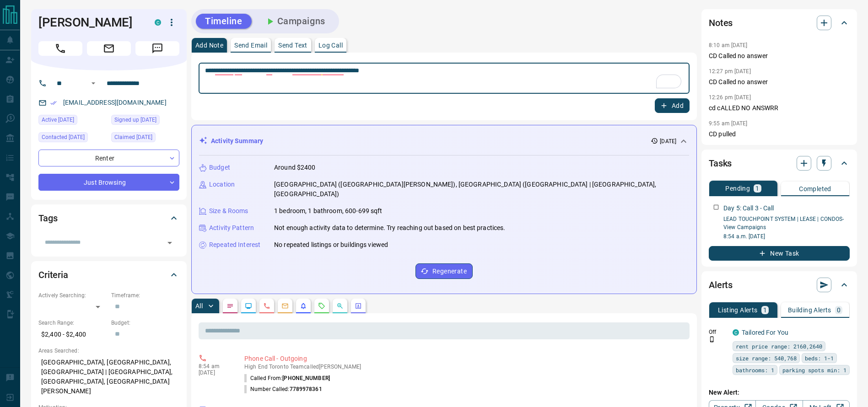 Image resolution: width=868 pixels, height=407 pixels. What do you see at coordinates (267, 305) in the screenshot?
I see `svg: Calls` at bounding box center [267, 305].